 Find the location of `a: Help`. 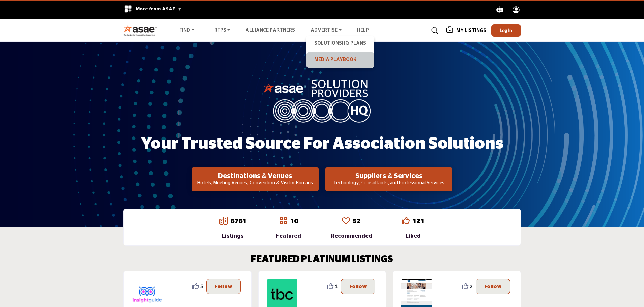

a: Help is located at coordinates (363, 30).